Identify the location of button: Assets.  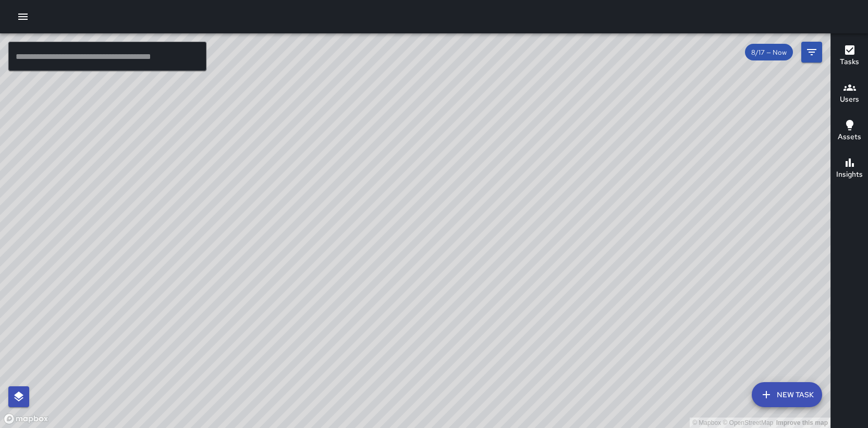
(849, 132).